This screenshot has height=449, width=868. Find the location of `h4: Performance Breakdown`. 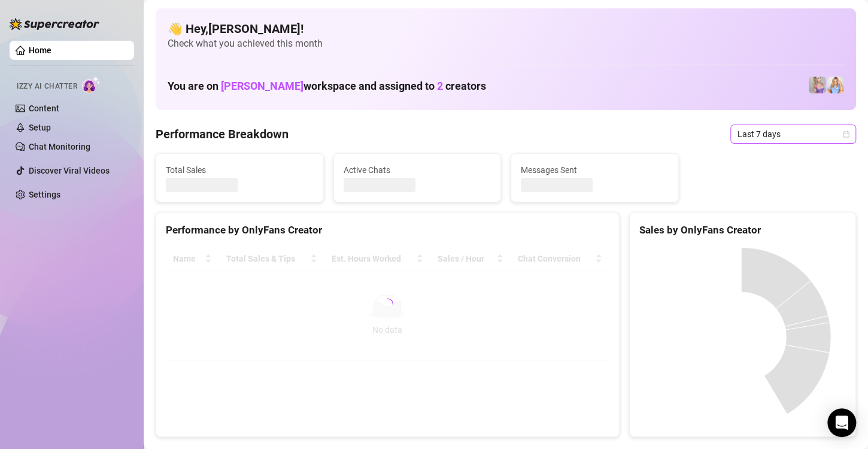

h4: Performance Breakdown is located at coordinates (222, 134).